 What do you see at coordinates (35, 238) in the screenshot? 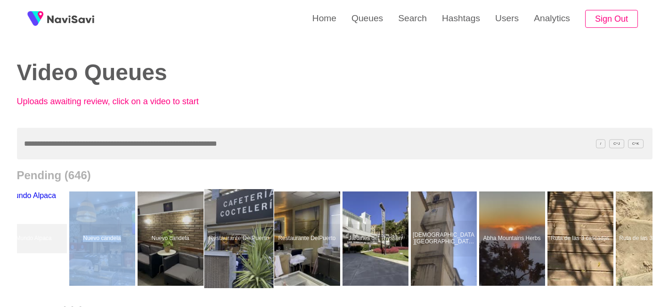
I see `a: Mundo AlpacaMundo Alpaca` at bounding box center [35, 238].